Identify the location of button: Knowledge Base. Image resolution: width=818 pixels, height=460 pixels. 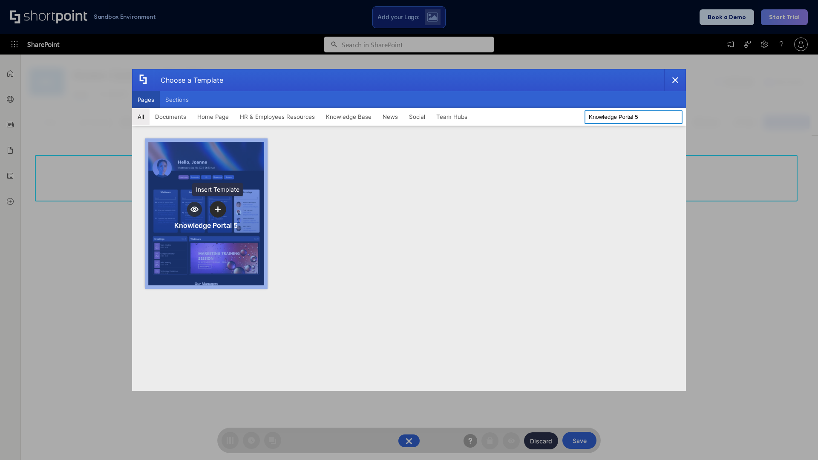
(348, 117).